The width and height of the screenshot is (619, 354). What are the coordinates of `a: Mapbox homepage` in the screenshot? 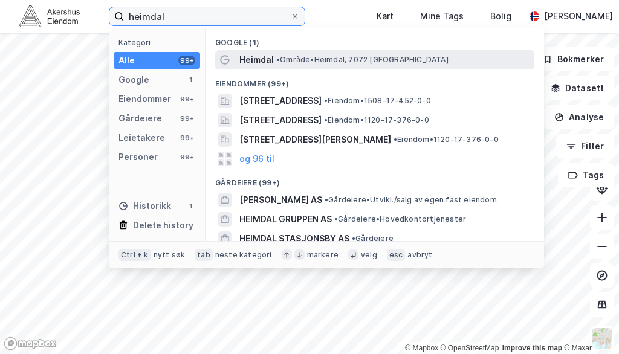 It's located at (30, 343).